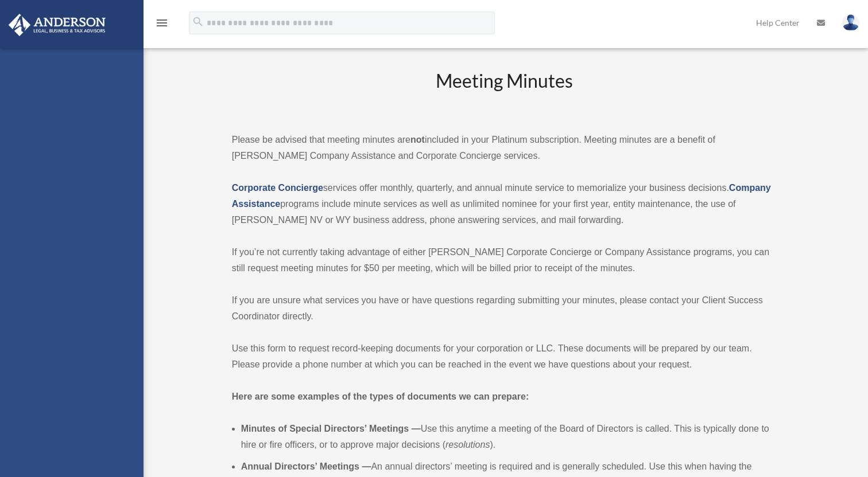  I want to click on i: search, so click(198, 22).